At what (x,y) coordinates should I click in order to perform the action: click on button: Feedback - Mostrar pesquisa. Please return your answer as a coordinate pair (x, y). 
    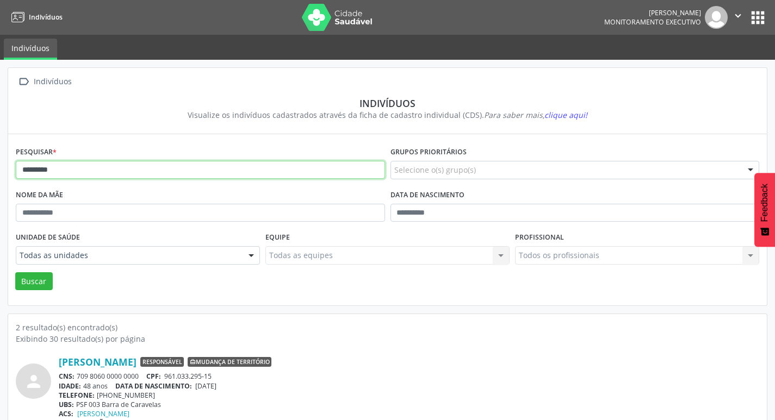
    Looking at the image, I should click on (765, 210).